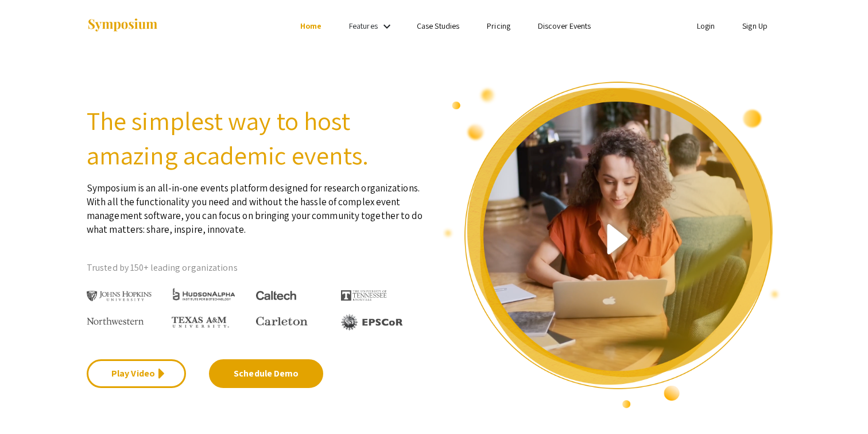 This screenshot has width=868, height=434. What do you see at coordinates (256, 138) in the screenshot?
I see `h2: The simplest way to host amazing academic events.` at bounding box center [256, 138].